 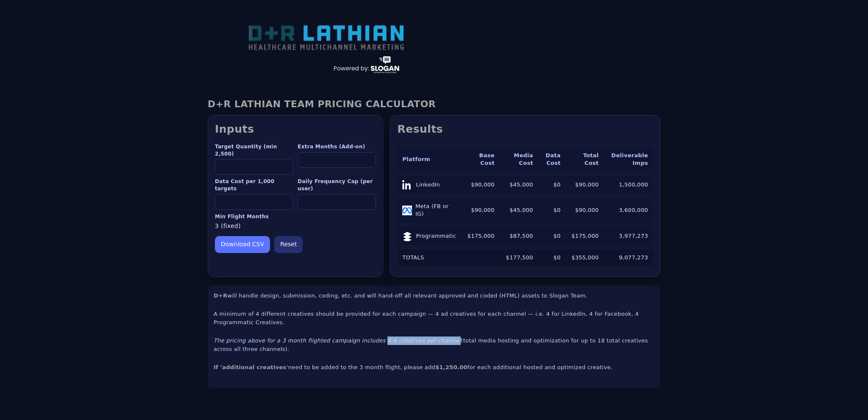 I want to click on label: Target Quantity (min 2,500), so click(x=254, y=151).